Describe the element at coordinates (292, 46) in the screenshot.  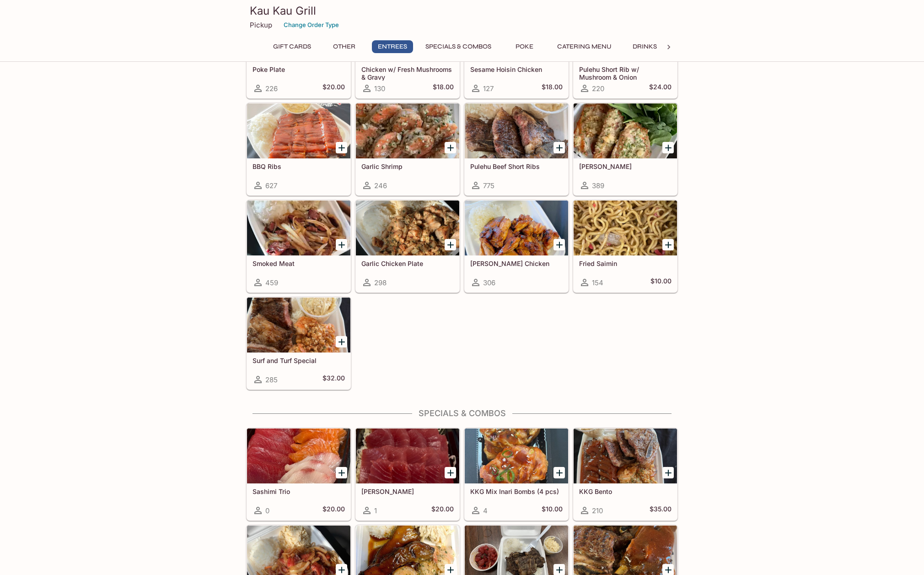
I see `button: Gift Cards` at that location.